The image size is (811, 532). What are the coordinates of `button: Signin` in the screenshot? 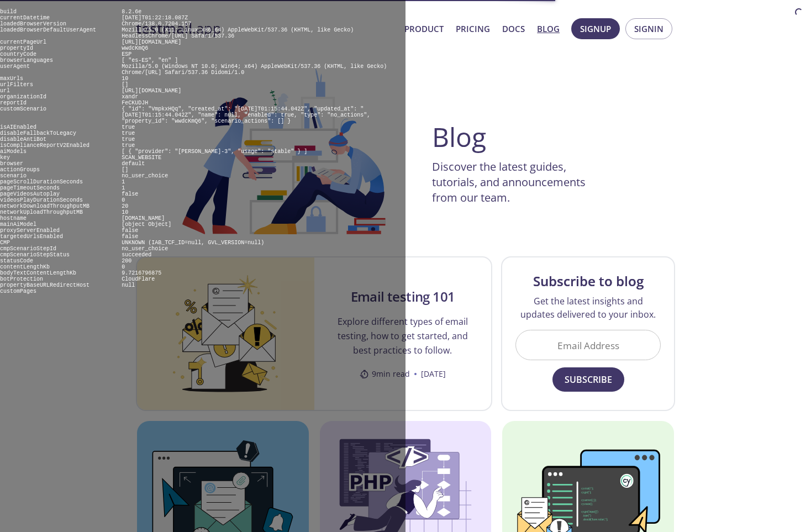 It's located at (649, 29).